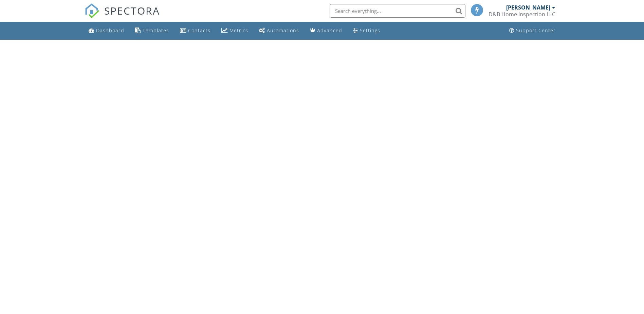 Image resolution: width=644 pixels, height=314 pixels. Describe the element at coordinates (326, 30) in the screenshot. I see `a: Advanced` at that location.